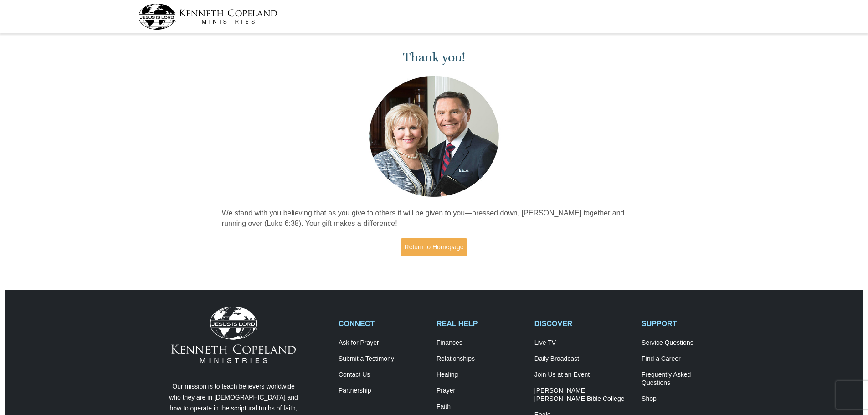  What do you see at coordinates (480, 391) in the screenshot?
I see `a: Prayer` at bounding box center [480, 391].